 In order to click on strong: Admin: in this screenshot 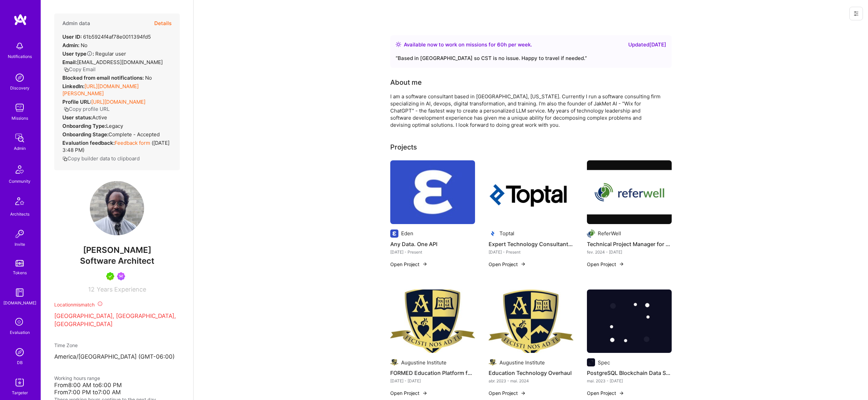, I will do `click(71, 45)`.